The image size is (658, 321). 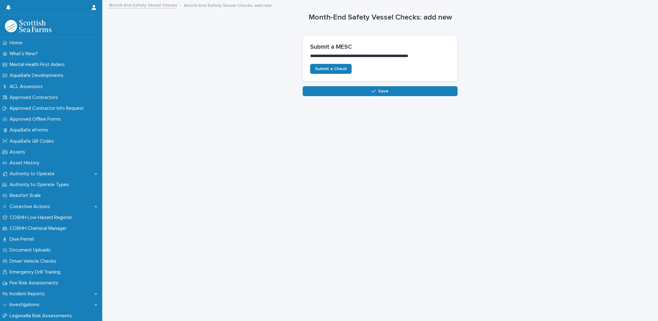 What do you see at coordinates (28, 26) in the screenshot?
I see `img: bPIBxiqnSb2ggTQWdOVV` at bounding box center [28, 26].